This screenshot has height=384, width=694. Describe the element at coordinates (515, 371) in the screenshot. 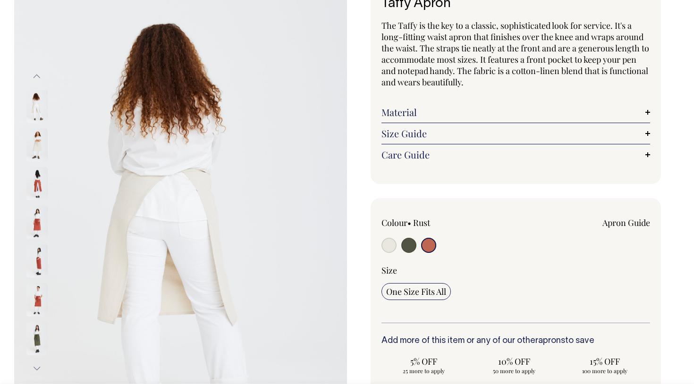

I see `span: 50 more to apply` at that location.